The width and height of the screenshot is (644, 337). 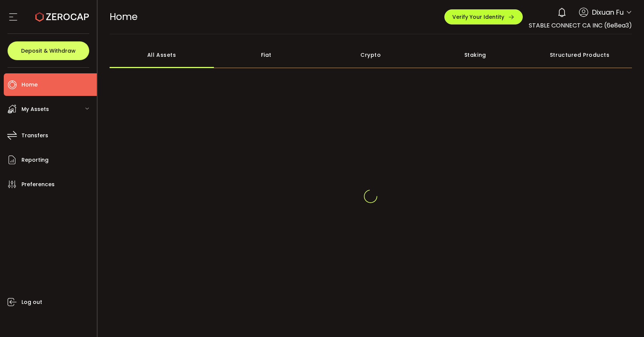 I want to click on div: All Assets, so click(x=162, y=55).